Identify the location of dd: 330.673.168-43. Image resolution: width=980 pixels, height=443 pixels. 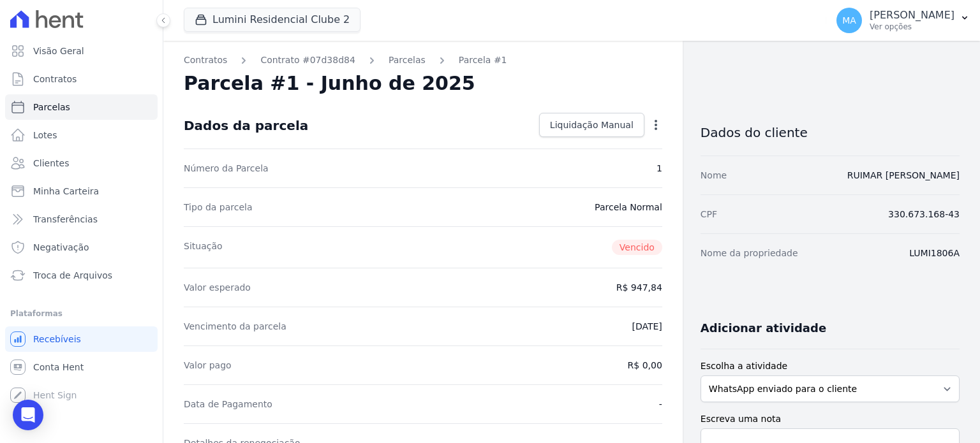
(923, 214).